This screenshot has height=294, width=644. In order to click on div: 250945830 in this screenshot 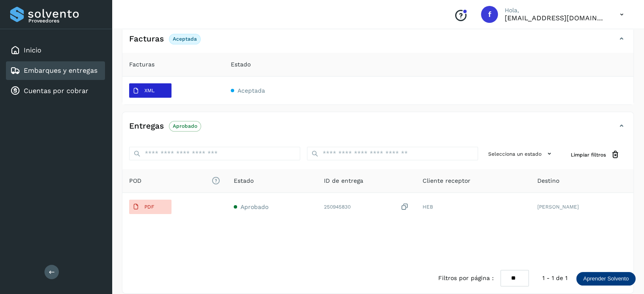, I will do `click(367, 207)`.